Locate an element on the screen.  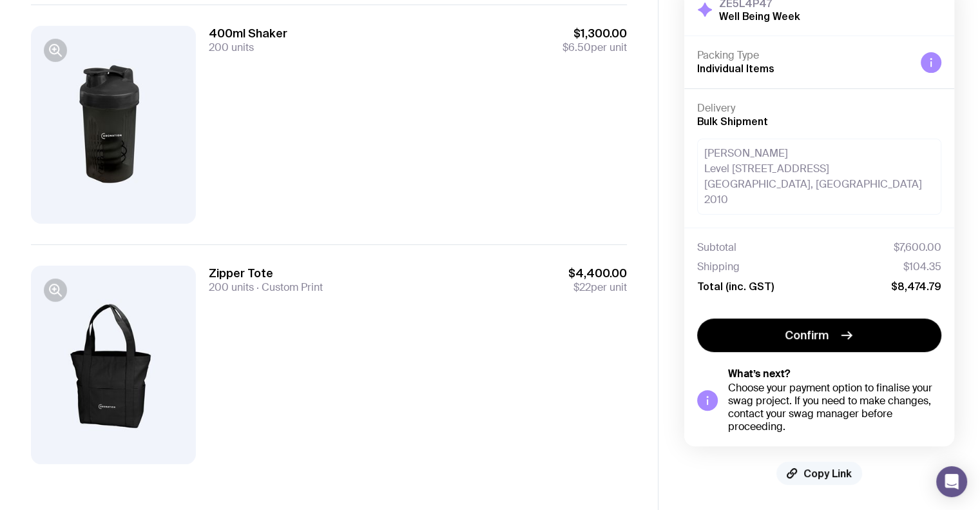
span: $7,600.00 is located at coordinates (917, 248).